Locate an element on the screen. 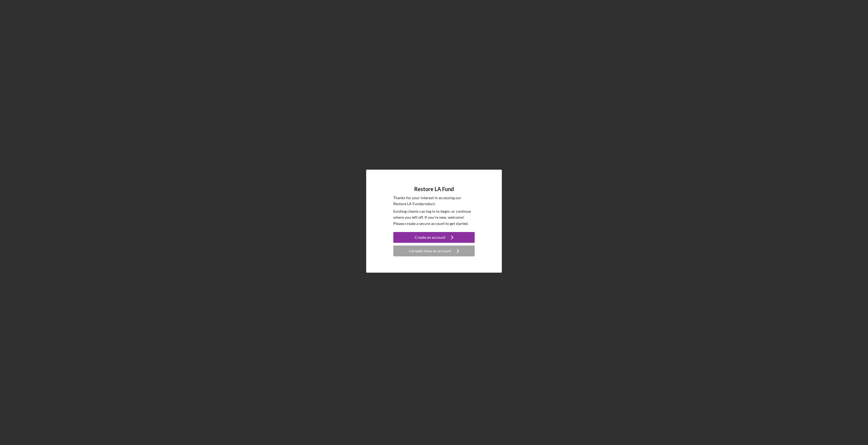 The image size is (868, 445). div: Create an account is located at coordinates (430, 237).